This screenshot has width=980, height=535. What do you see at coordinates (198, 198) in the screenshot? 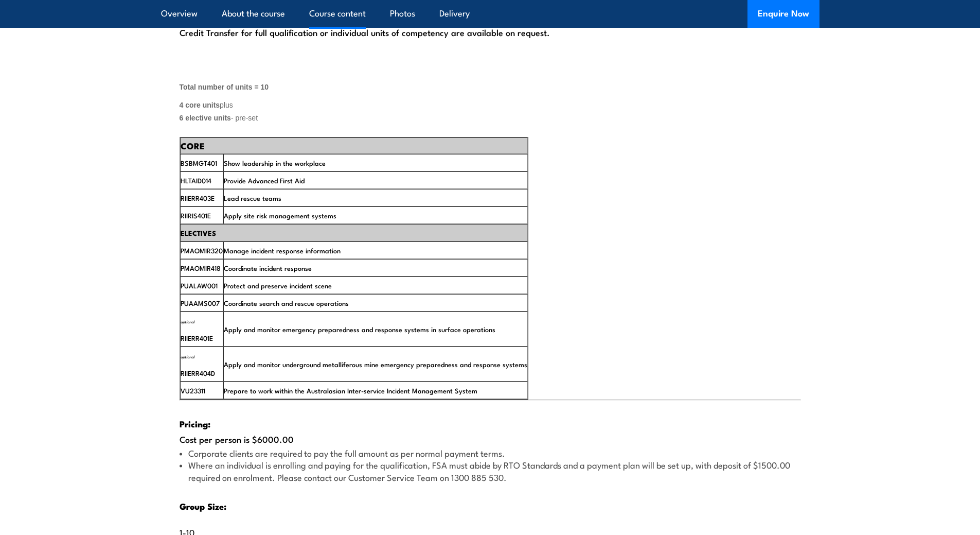
I see `span: RIIERR403E` at bounding box center [198, 198].